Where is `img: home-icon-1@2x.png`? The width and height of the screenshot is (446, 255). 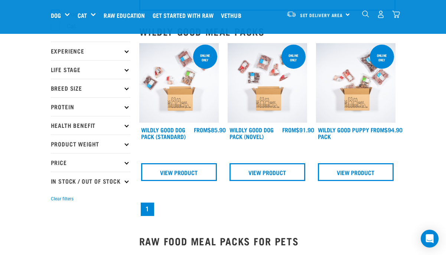
img: home-icon-1@2x.png is located at coordinates (365, 14).